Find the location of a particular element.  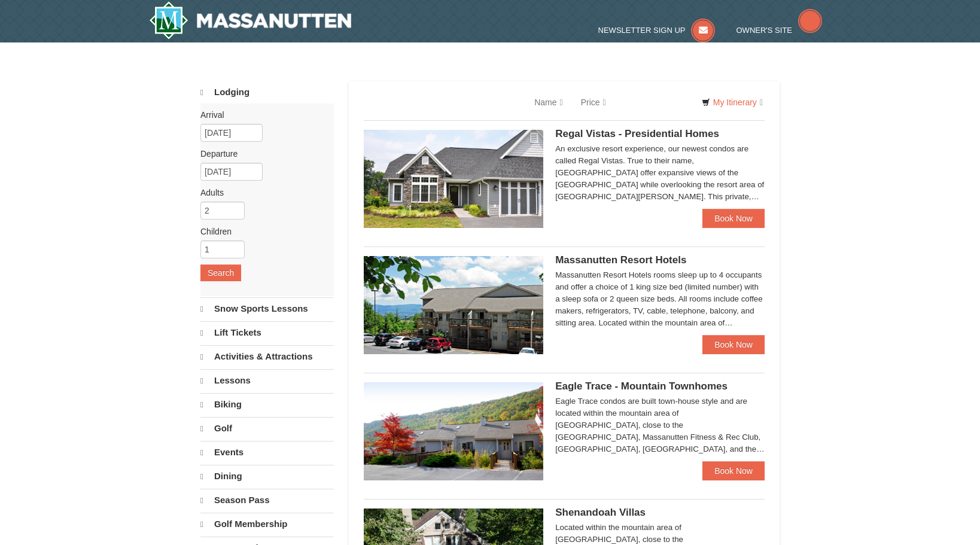

a: Lift Tickets is located at coordinates (267, 333).